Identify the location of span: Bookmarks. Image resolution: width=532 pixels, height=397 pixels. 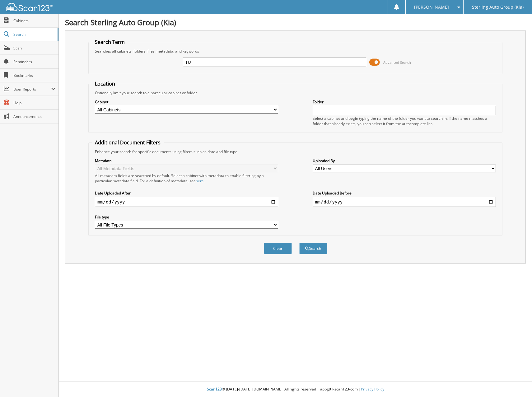
(34, 75).